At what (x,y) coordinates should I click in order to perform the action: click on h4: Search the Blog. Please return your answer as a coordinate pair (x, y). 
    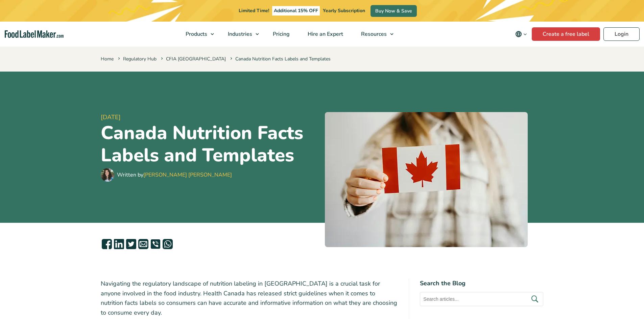
    Looking at the image, I should click on (481, 284).